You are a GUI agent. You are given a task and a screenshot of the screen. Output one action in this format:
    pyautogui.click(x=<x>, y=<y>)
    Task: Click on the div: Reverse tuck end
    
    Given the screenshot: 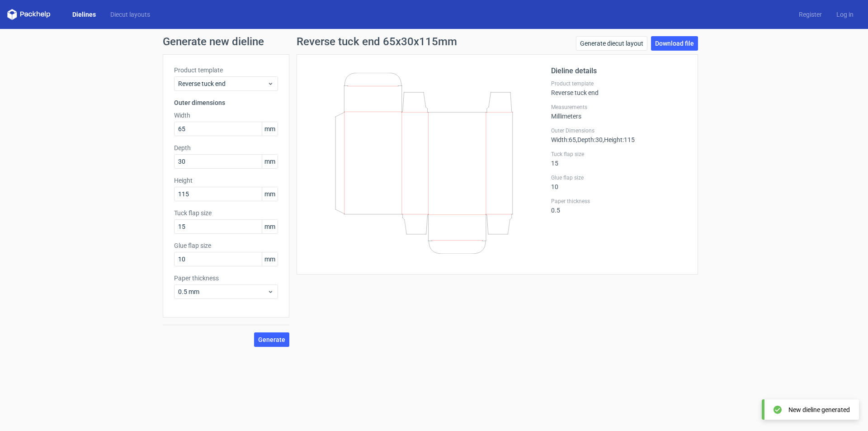 What is the action you would take?
    pyautogui.click(x=619, y=88)
    